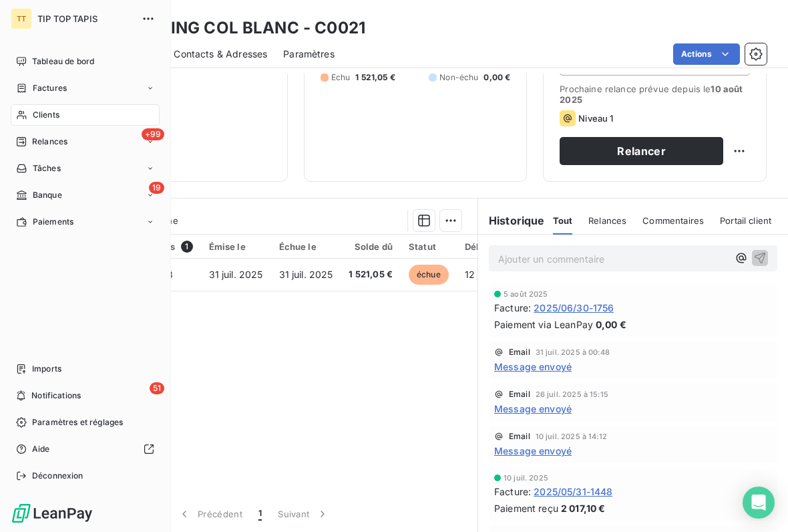  Describe the element at coordinates (153, 134) in the screenshot. I see `span: +99` at that location.